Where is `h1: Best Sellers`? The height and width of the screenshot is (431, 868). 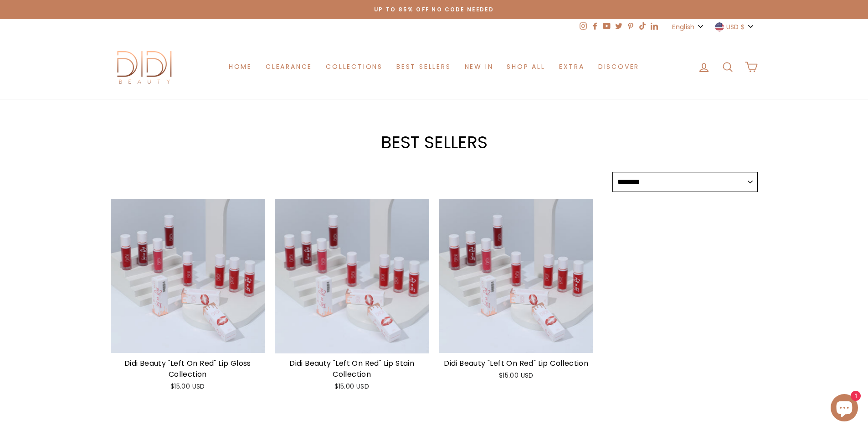
h1: Best Sellers is located at coordinates (434, 142).